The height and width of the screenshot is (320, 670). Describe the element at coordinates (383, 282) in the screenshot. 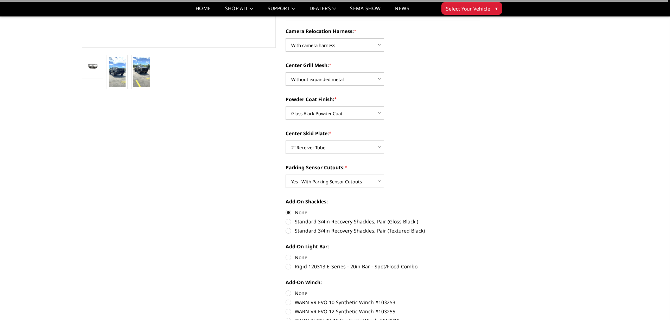

I see `label: Add-On Winch:` at that location.